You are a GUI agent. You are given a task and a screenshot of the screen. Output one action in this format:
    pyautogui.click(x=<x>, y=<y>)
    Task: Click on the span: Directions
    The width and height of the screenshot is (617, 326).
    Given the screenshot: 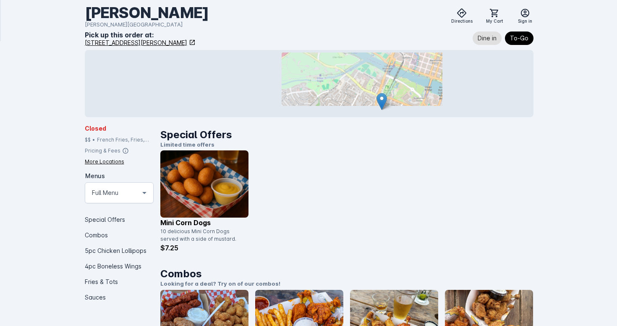 What is the action you would take?
    pyautogui.click(x=462, y=21)
    